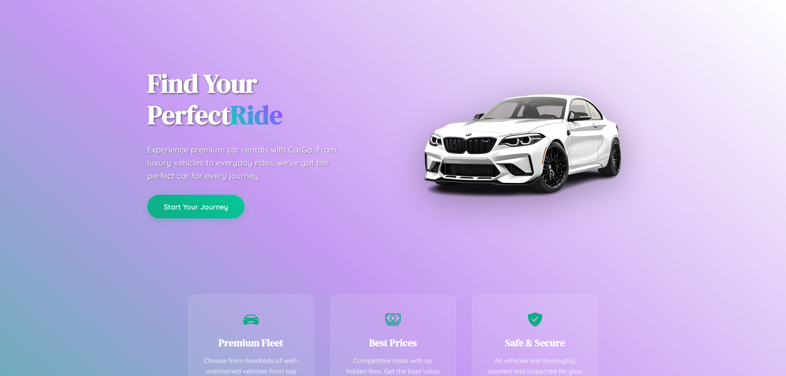 The height and width of the screenshot is (376, 786). I want to click on span: Ride, so click(256, 115).